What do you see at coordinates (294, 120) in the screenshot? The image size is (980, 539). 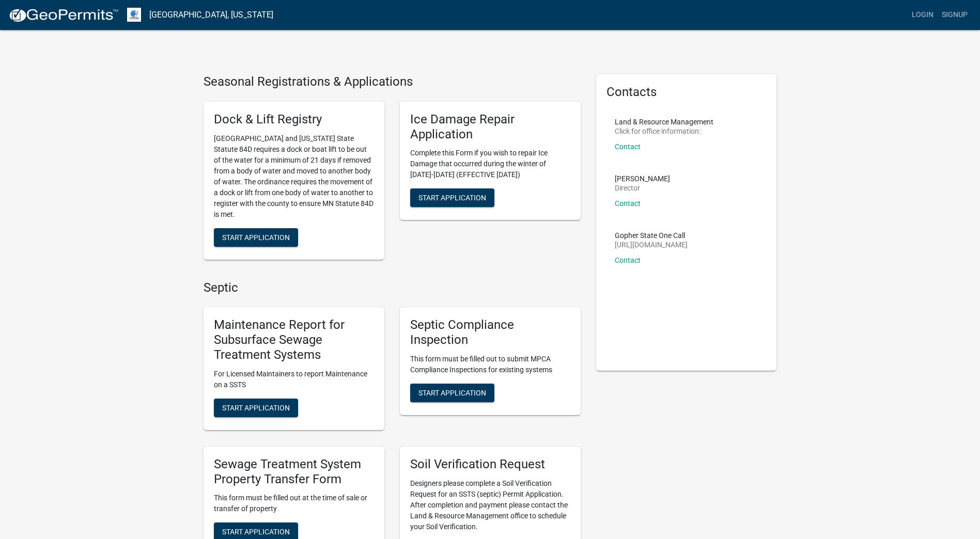 I see `h5: Dock & Lift Registry` at bounding box center [294, 120].